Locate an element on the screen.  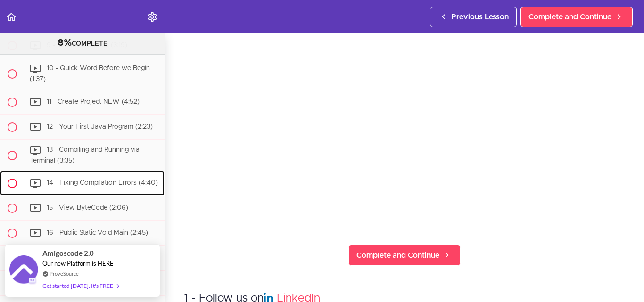
span: 13 - Compiling and Running via Terminal (3:35) is located at coordinates (84, 155).